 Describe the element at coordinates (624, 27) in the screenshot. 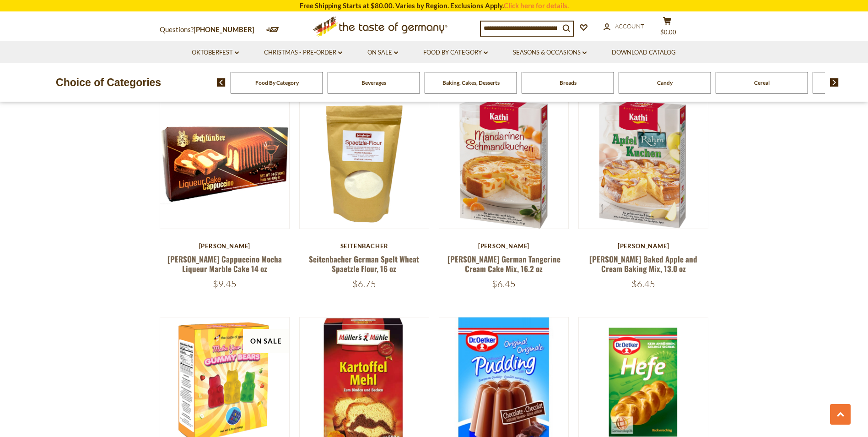

I see `a: Account` at that location.